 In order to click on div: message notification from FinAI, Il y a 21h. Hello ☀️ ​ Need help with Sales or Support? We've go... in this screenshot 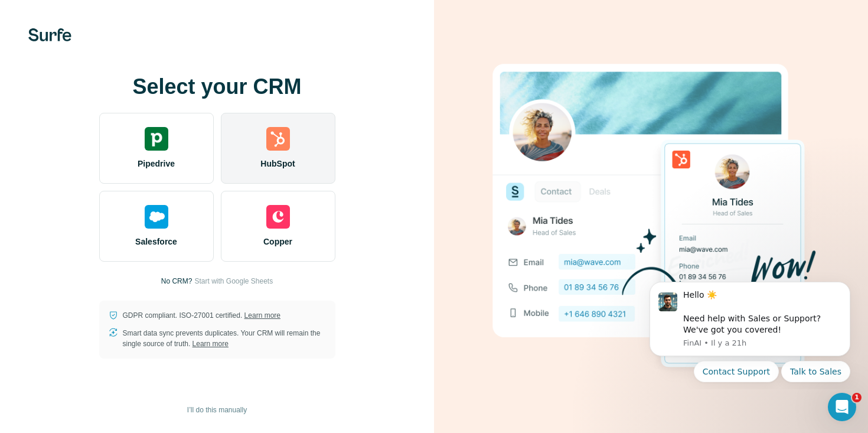, I will do `click(118, 48)`.